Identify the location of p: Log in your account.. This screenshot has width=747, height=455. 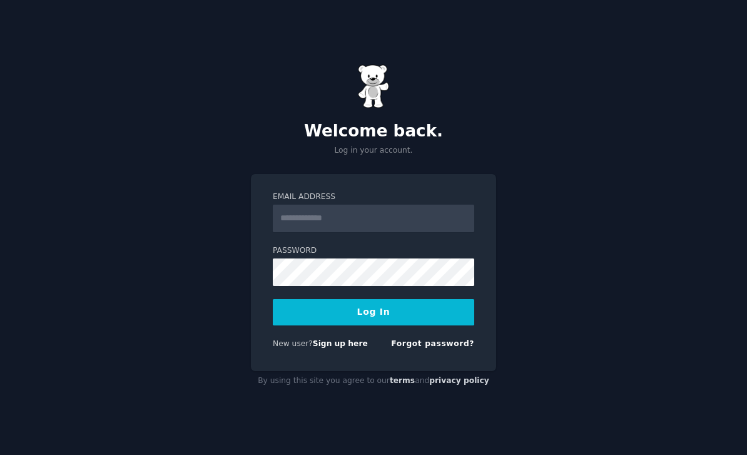
(374, 151).